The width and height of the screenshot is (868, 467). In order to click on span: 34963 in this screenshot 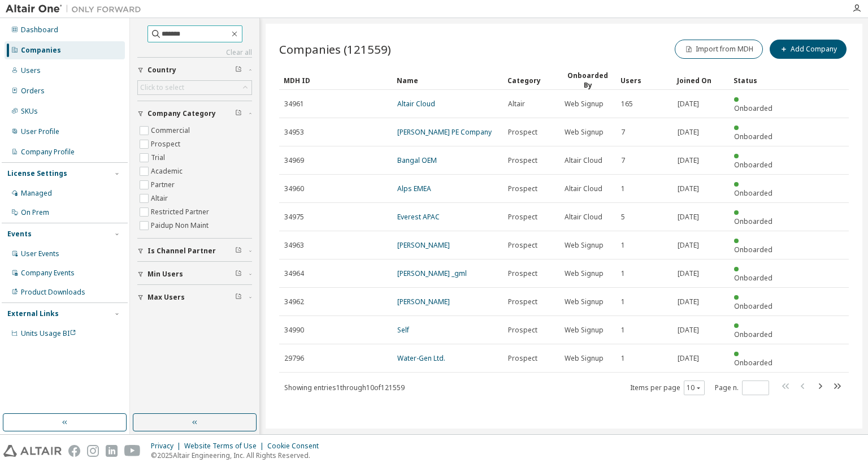, I will do `click(294, 245)`.